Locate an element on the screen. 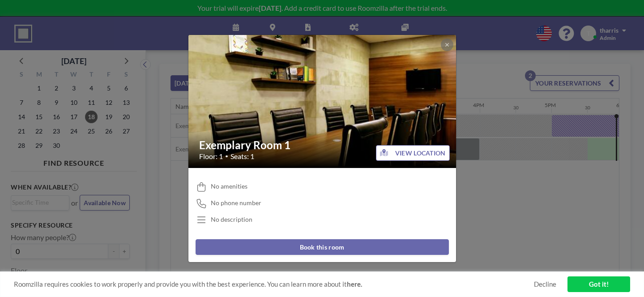 This screenshot has width=644, height=297. img: 537.jpg is located at coordinates (323, 101).